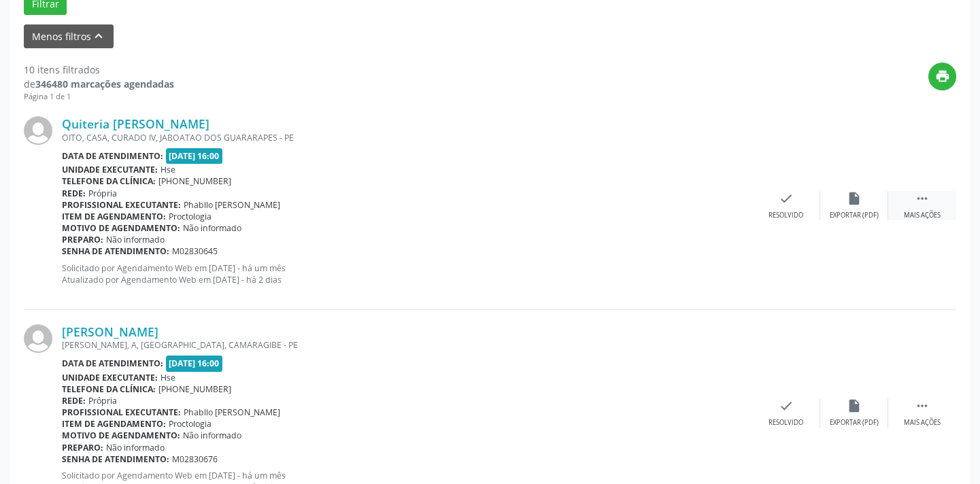 The height and width of the screenshot is (484, 980). Describe the element at coordinates (406, 138) in the screenshot. I see `div: OITO, CASA, CURADO IV, JABOATAO DOS GUARARAPES - PE` at that location.